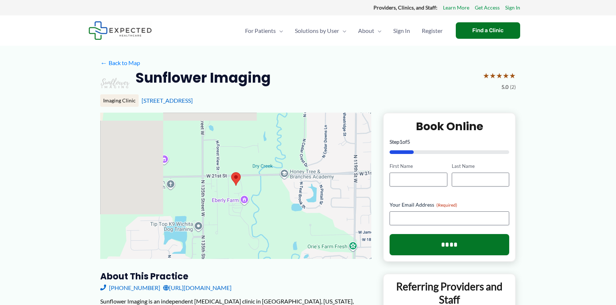 The height and width of the screenshot is (305, 616). I want to click on span: (2), so click(513, 87).